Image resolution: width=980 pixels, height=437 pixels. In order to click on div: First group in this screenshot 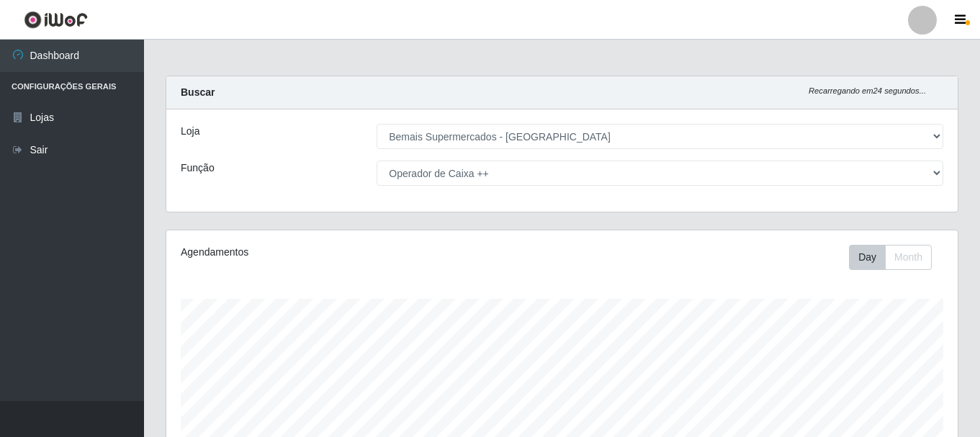, I will do `click(890, 257)`.